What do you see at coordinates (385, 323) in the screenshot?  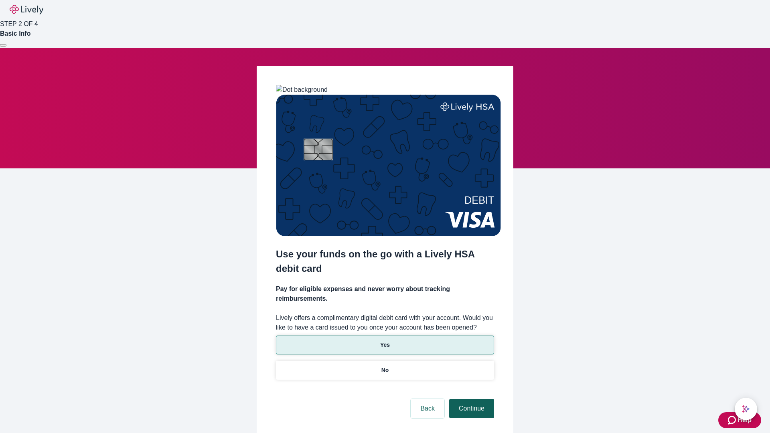 I see `label: Lively offers a complimentary digital debit card with your account. Would you like to have a card...` at bounding box center [385, 323].